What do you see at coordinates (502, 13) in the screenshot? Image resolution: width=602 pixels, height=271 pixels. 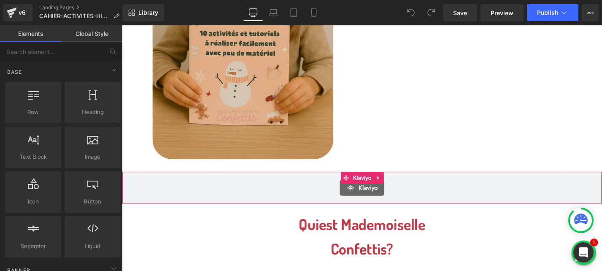 I see `a: Preview` at bounding box center [502, 13].